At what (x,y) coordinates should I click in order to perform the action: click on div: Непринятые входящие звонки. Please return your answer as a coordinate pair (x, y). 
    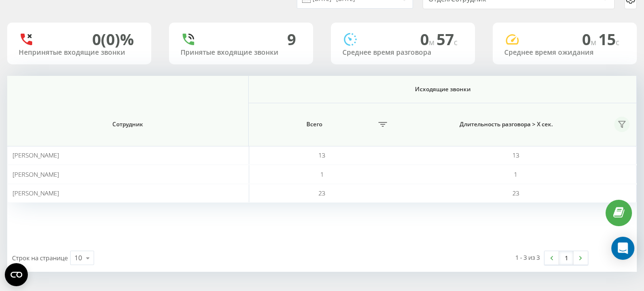
    Looking at the image, I should click on (79, 53).